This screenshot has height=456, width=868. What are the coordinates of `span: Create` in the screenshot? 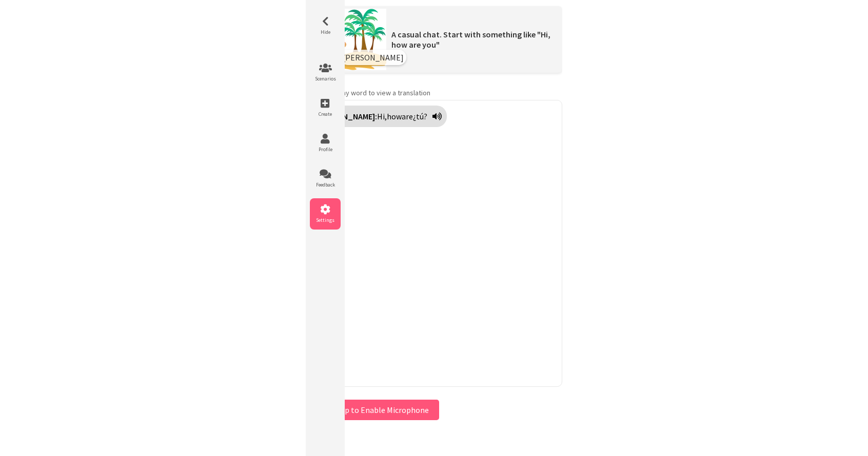 It's located at (325, 114).